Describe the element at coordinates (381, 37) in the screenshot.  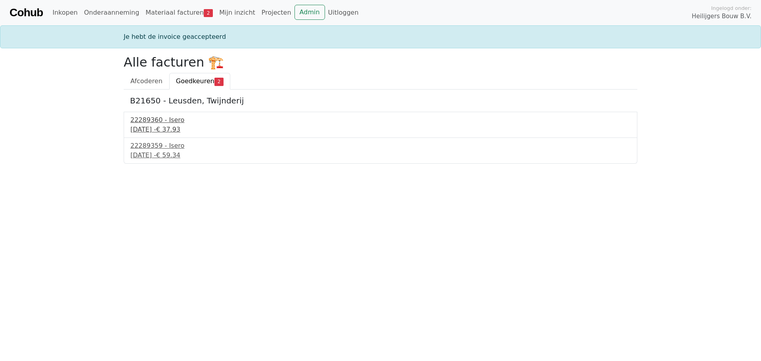
I see `div: Je hebt de invoice geaccepteerd` at that location.